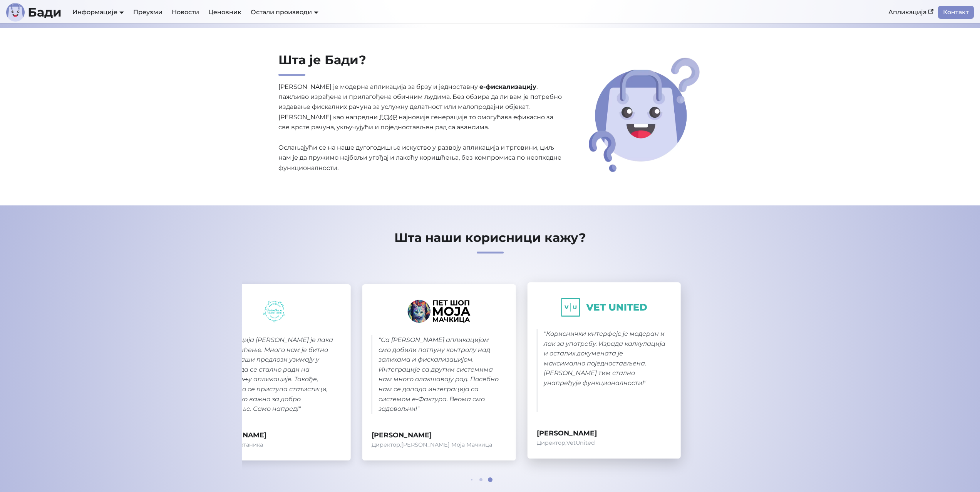  Describe the element at coordinates (645, 115) in the screenshot. I see `img: Шта је Бади?` at that location.